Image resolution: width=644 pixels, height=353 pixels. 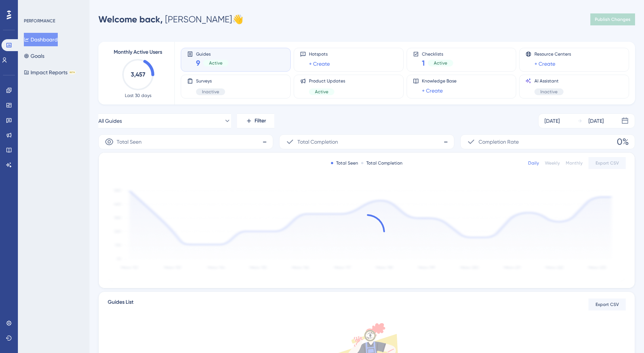 I want to click on span: 9, so click(x=198, y=63).